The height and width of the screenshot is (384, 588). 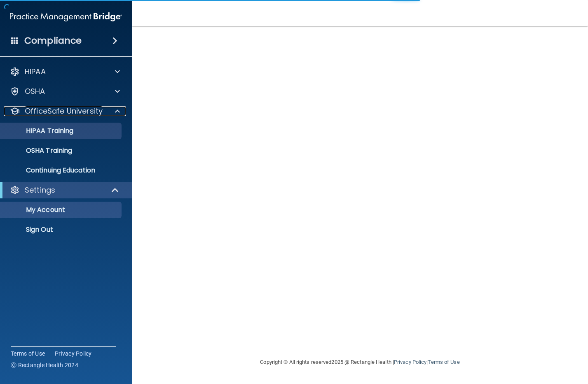 I want to click on p: HIPAA Training, so click(x=39, y=131).